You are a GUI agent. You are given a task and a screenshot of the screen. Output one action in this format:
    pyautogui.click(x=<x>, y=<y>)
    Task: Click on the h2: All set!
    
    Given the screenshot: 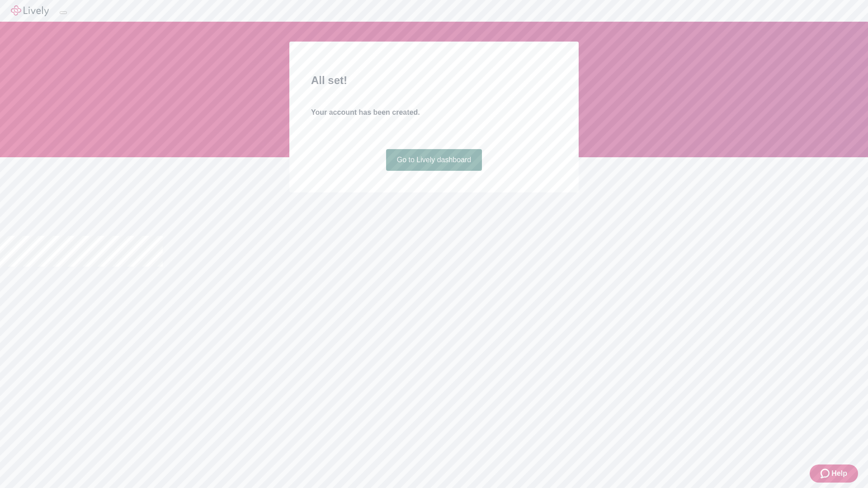 What is the action you would take?
    pyautogui.click(x=434, y=80)
    